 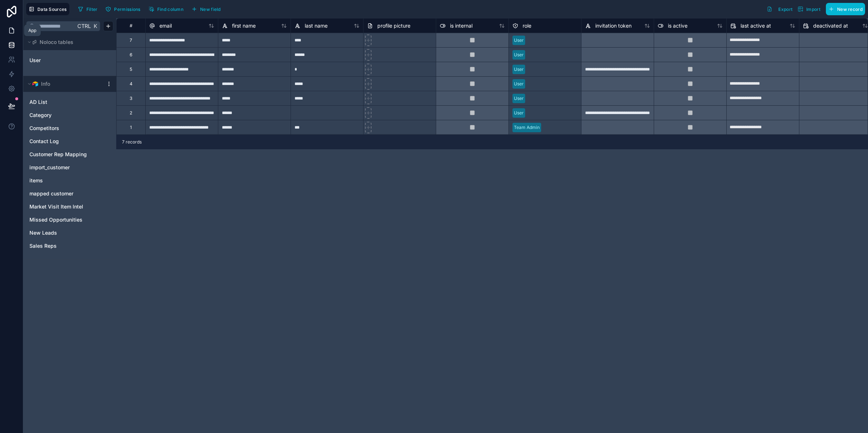 I want to click on span: New Leads, so click(x=43, y=233).